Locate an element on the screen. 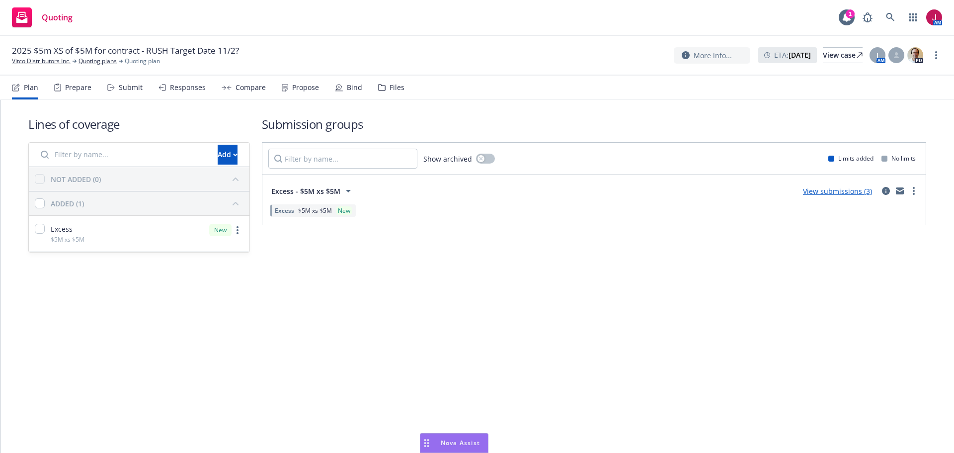 Image resolution: width=954 pixels, height=453 pixels. span: 2025 $5m XS of $5M for contract - RUSH Target Date 11/2? is located at coordinates (125, 51).